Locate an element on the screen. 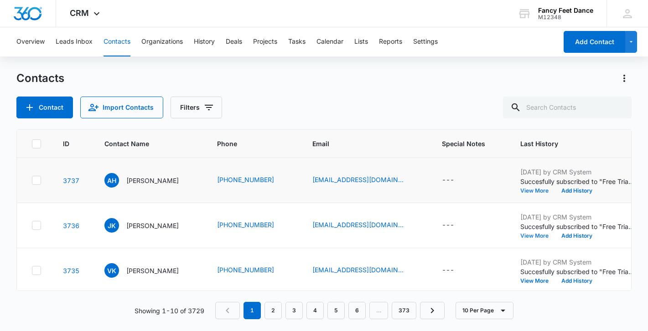 This screenshot has width=648, height=331. button: Lists is located at coordinates (361, 42).